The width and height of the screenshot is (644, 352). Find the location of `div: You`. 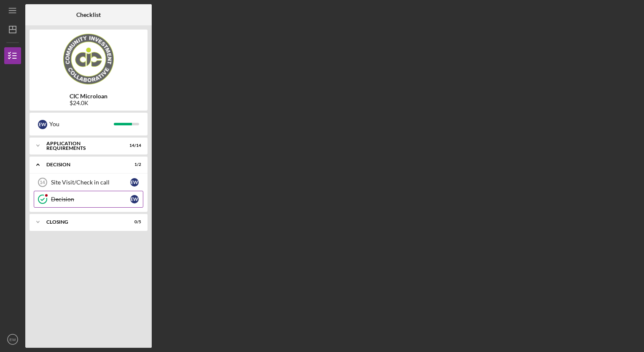

div: You is located at coordinates (81, 124).